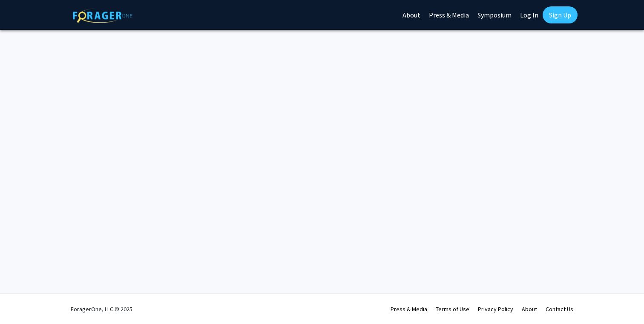  I want to click on a: About, so click(530, 309).